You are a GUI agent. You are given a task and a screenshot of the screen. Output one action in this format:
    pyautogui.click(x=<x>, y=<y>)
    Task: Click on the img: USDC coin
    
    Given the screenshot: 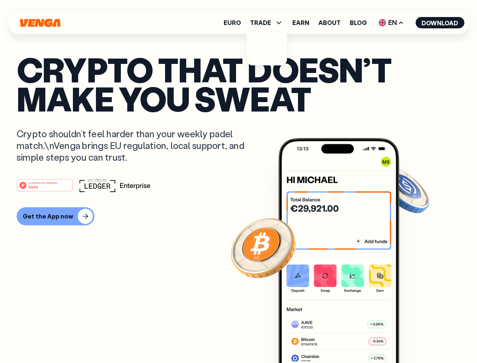 What is the action you would take?
    pyautogui.click(x=404, y=190)
    